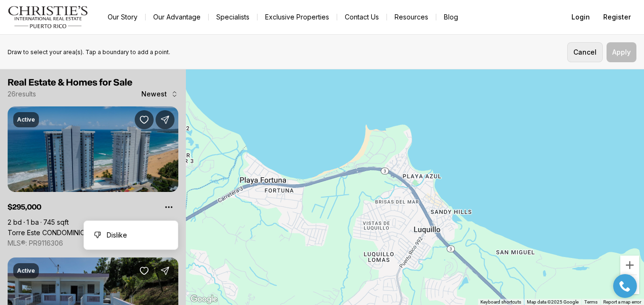  Describe the element at coordinates (623, 301) in the screenshot. I see `a: Report a map error` at that location.